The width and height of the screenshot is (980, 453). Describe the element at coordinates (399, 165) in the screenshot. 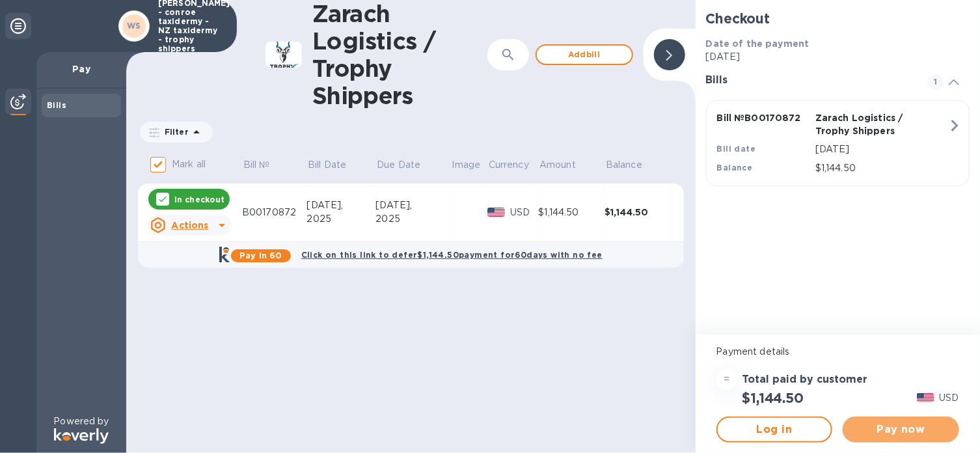

I see `p: Due Date` at that location.